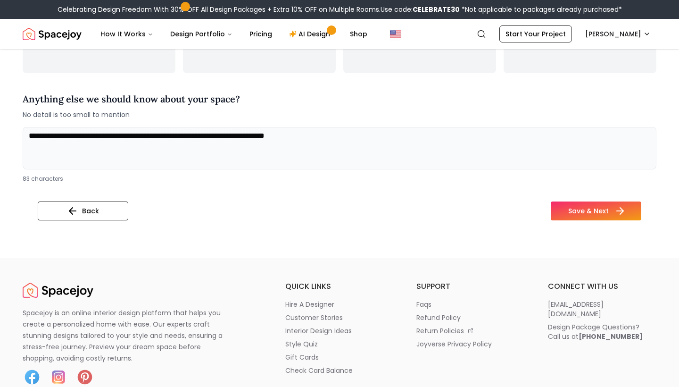  I want to click on span: *Not applicable to packages already purchased*, so click(541, 9).